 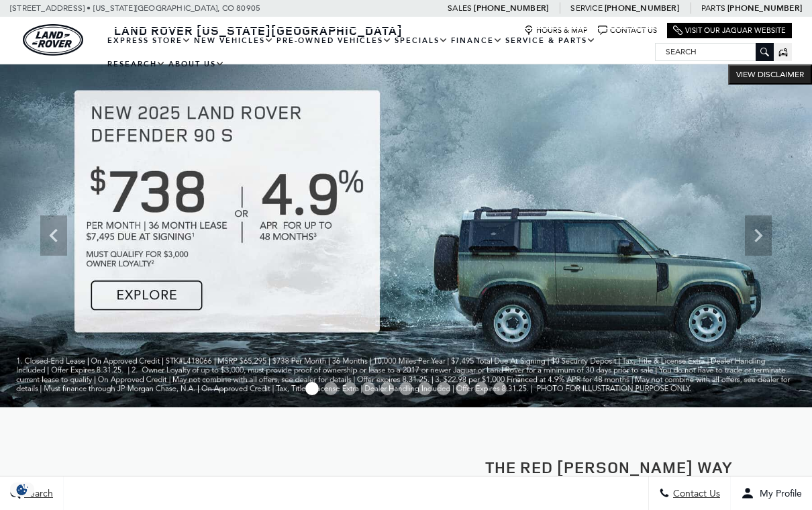 I want to click on span: Service, so click(x=586, y=8).